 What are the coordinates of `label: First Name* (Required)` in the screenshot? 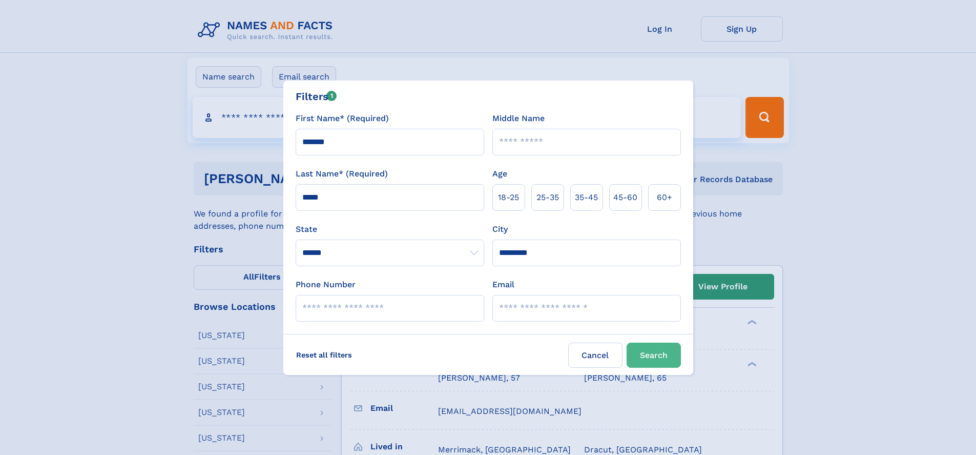 It's located at (342, 118).